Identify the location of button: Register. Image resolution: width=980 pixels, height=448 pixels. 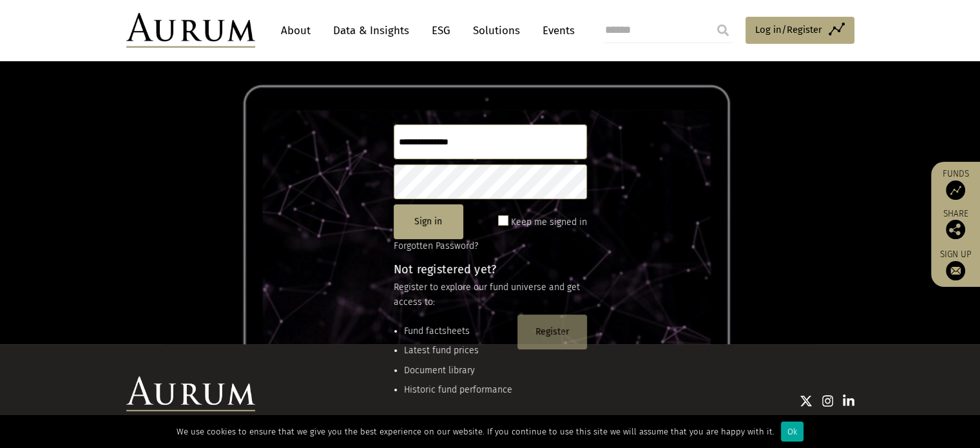
(552, 332).